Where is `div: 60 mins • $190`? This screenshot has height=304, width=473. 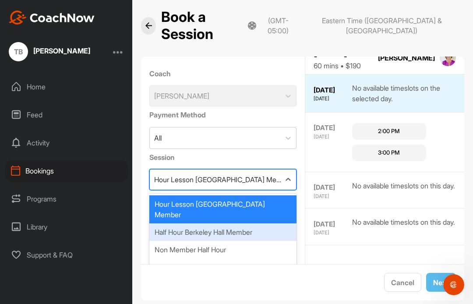 div: 60 mins • $190 is located at coordinates (337, 66).